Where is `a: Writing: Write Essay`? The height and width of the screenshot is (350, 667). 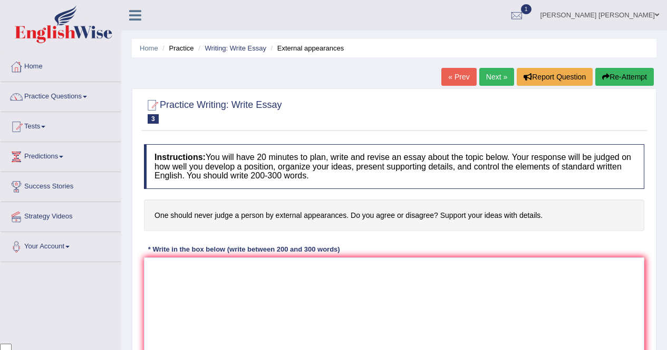 a: Writing: Write Essay is located at coordinates (235, 48).